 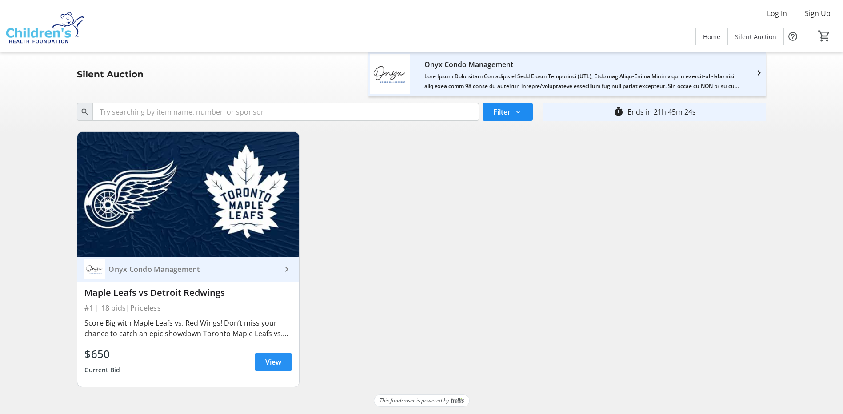 What do you see at coordinates (188, 308) in the screenshot?
I see `div: #1 | 18 bids | Priceless` at bounding box center [188, 308].